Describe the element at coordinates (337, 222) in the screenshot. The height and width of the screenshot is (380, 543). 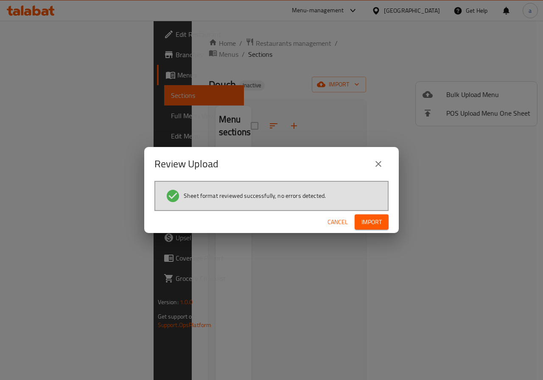
I see `button: Cancel` at that location.